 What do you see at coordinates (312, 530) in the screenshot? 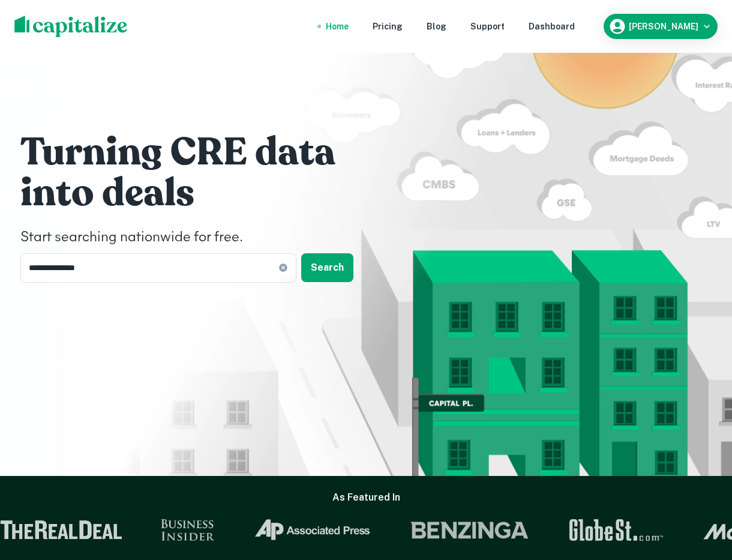
I see `img: Associated Press` at bounding box center [312, 530].